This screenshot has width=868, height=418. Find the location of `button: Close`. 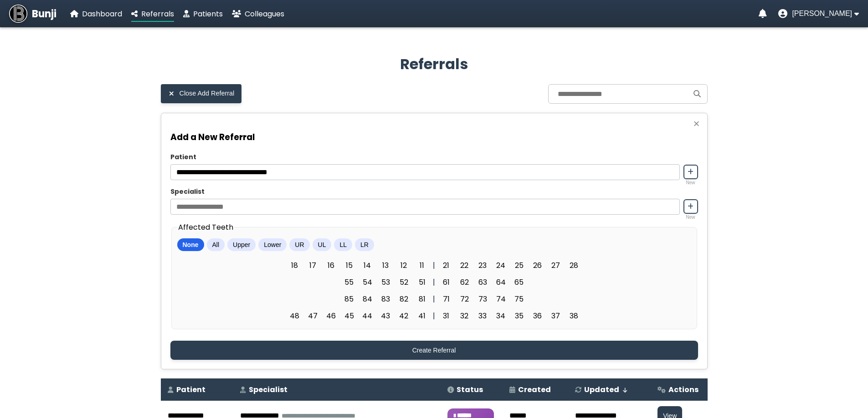

button: Close is located at coordinates (696, 124).